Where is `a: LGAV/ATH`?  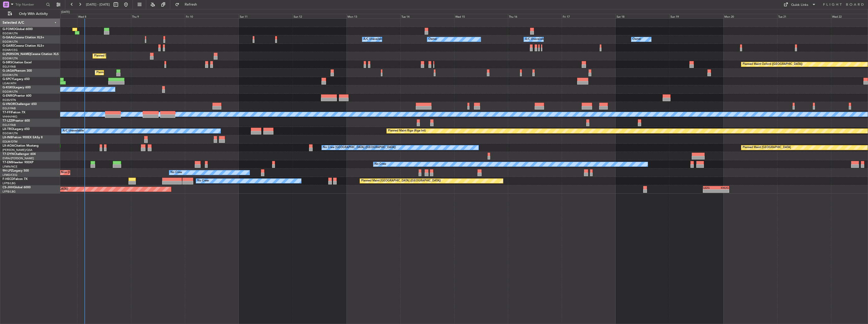
a: LGAV/ATH is located at coordinates (10, 83).